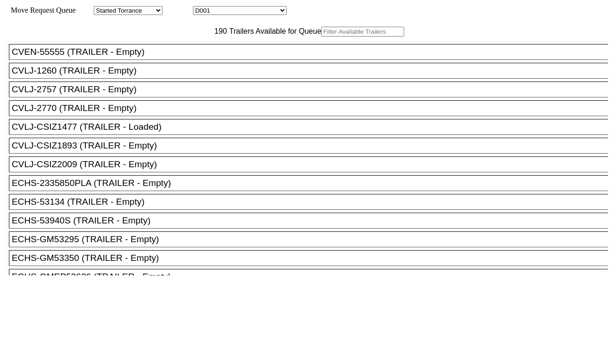 The image size is (614, 356). What do you see at coordinates (313, 52) in the screenshot?
I see `div: CVEN-55555 (TRAILER - Empty)` at bounding box center [313, 52].